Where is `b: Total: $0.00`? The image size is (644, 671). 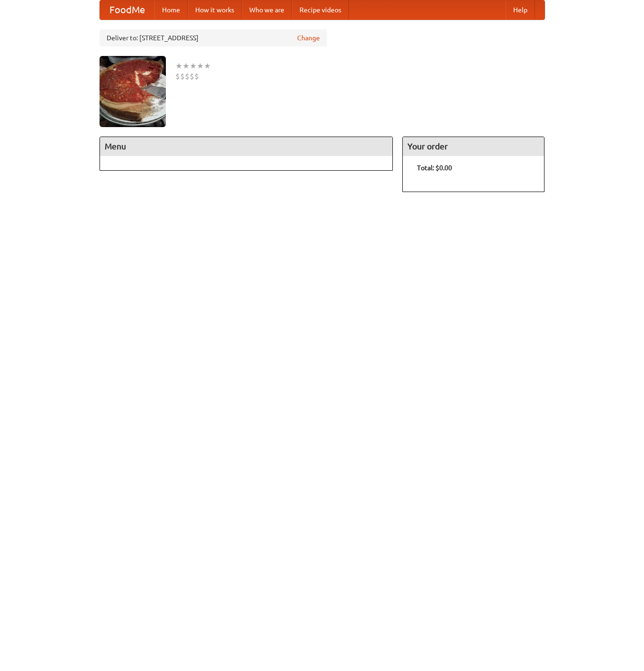 b: Total: $0.00 is located at coordinates (435, 168).